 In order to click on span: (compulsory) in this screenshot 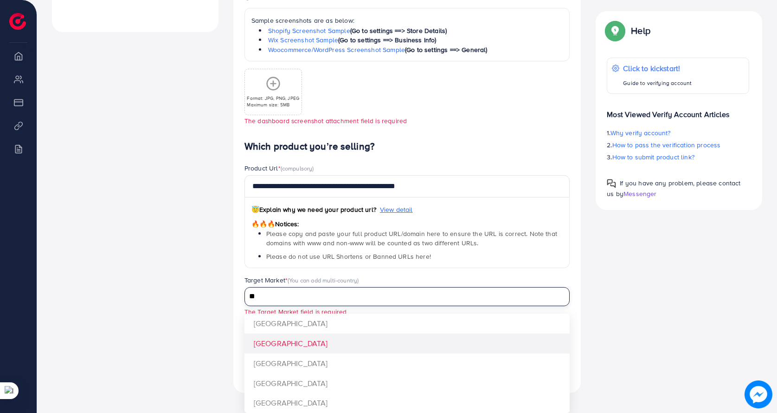, I will do `click(297, 168)`.